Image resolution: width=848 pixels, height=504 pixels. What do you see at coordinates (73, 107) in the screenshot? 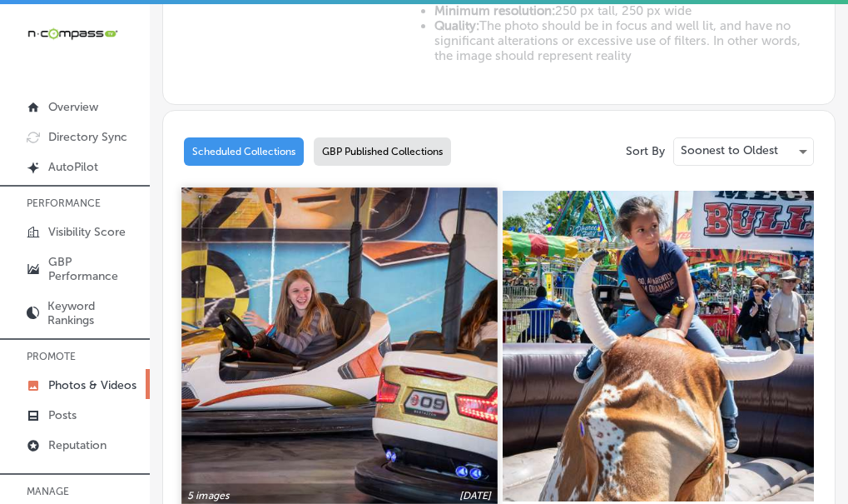
I see `p: Overview` at bounding box center [73, 107].